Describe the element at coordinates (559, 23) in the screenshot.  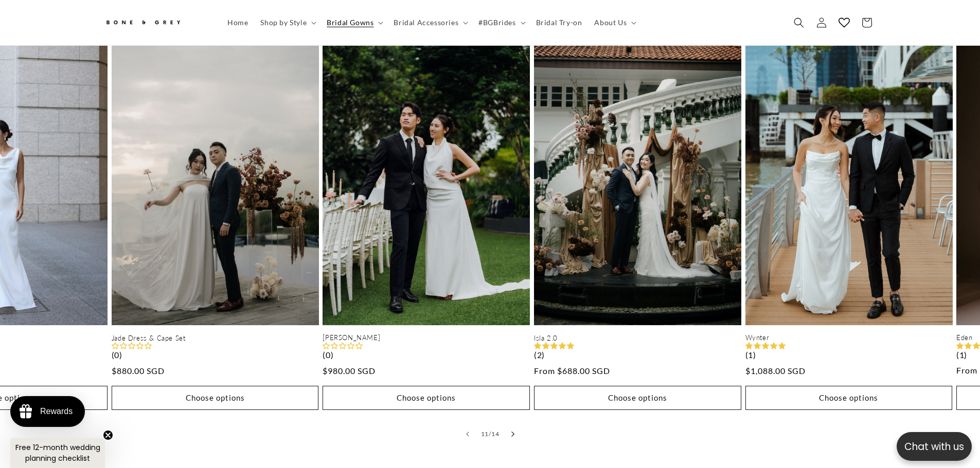
I see `span: Bridal Try-on` at that location.